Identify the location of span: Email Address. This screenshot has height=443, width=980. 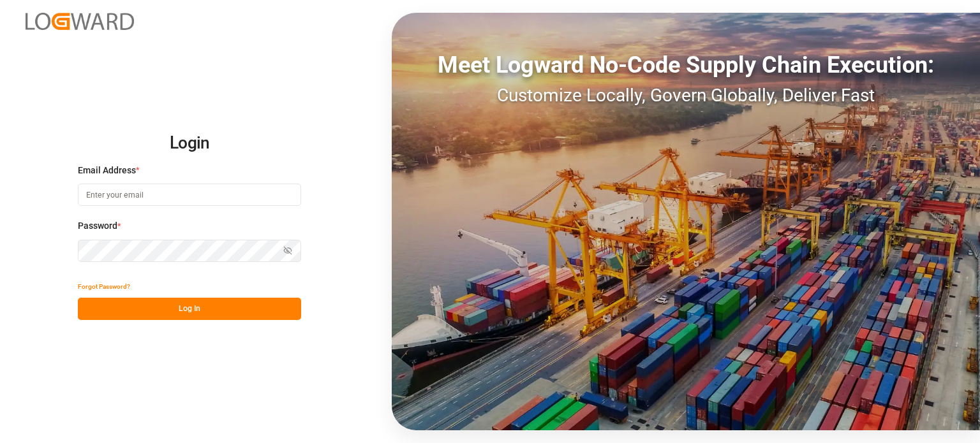
(107, 170).